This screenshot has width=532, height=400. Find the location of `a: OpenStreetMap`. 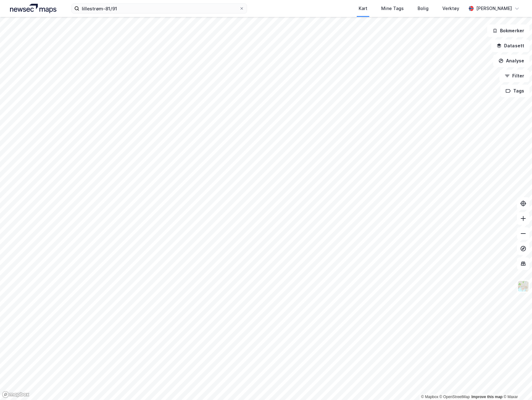

a: OpenStreetMap is located at coordinates (455, 397).